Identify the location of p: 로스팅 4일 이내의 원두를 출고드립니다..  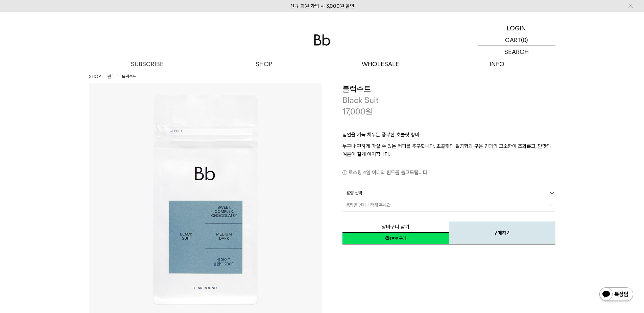
(449, 173).